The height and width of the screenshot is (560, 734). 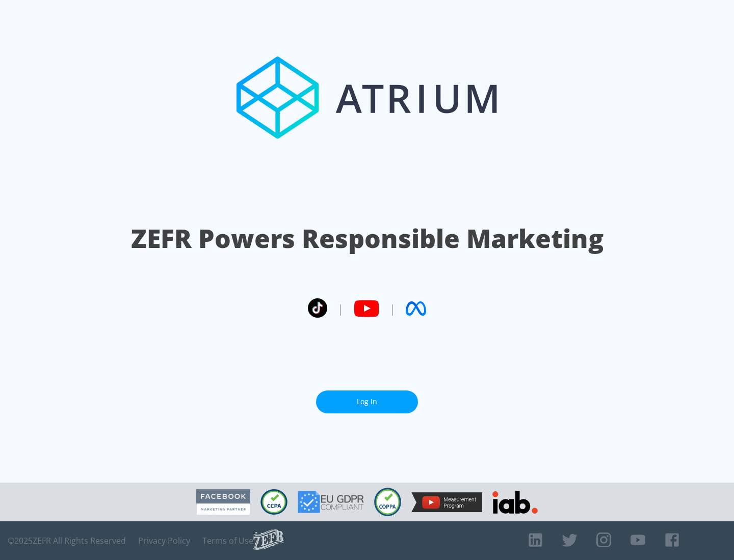 I want to click on span: © 2025 ZEFR All Rights Reserved, so click(x=67, y=541).